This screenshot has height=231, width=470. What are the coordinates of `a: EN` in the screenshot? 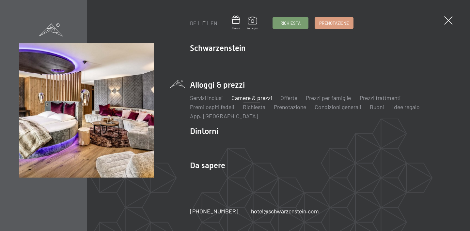 It's located at (214, 23).